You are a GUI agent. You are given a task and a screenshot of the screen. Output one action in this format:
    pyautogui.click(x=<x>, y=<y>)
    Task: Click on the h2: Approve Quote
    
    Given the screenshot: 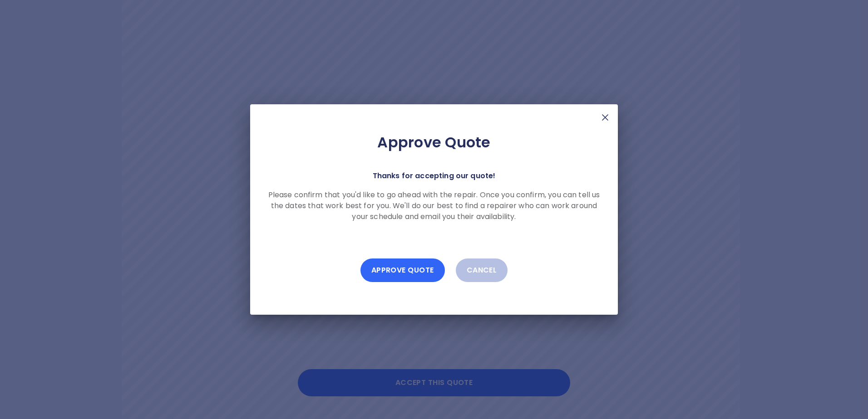 What is the action you would take?
    pyautogui.click(x=434, y=142)
    